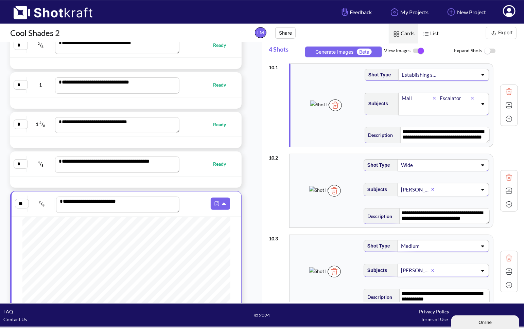  I want to click on img: Export Icon, so click(494, 33).